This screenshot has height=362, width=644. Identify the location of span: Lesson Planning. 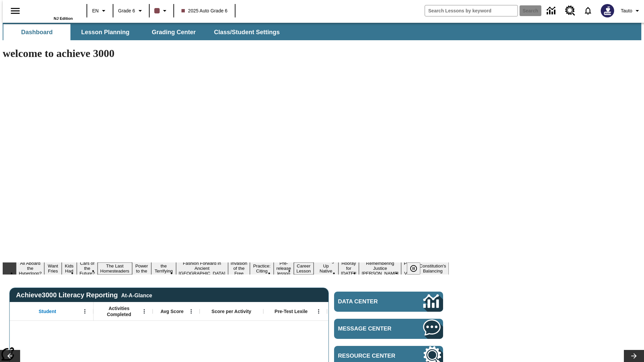
(105, 32).